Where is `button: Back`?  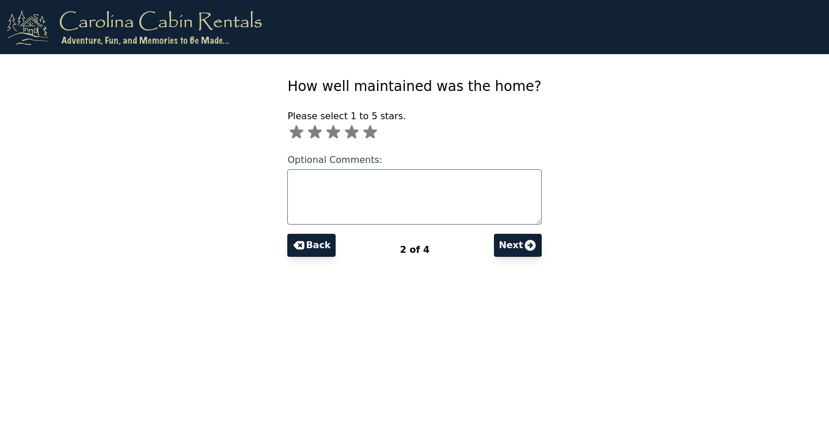 button: Back is located at coordinates (311, 245).